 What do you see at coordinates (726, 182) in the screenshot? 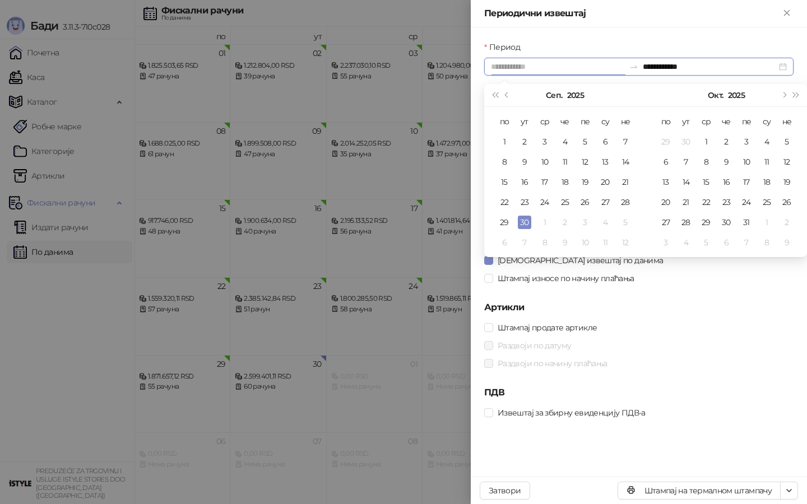
I see `td: 2025-10-16` at bounding box center [726, 182].